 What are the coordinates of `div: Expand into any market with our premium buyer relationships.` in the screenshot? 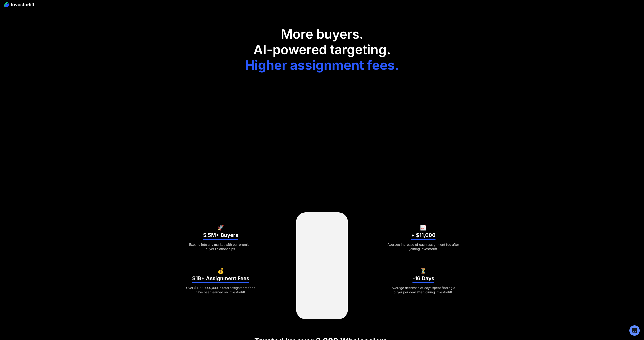 It's located at (221, 247).